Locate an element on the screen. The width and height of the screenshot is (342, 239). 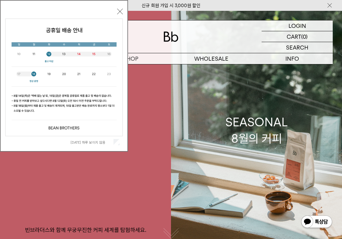
a: SHOP is located at coordinates (131, 58).